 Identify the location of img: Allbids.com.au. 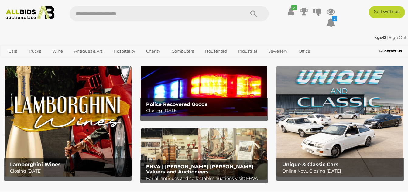
(30, 13).